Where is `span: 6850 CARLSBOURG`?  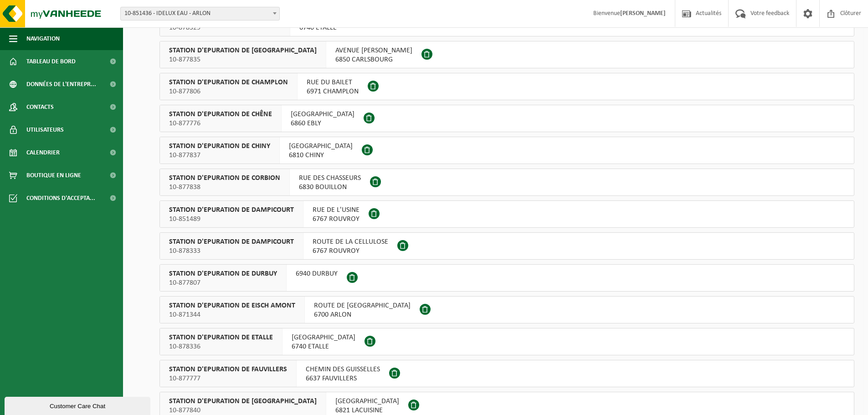 span: 6850 CARLSBOURG is located at coordinates (374, 60).